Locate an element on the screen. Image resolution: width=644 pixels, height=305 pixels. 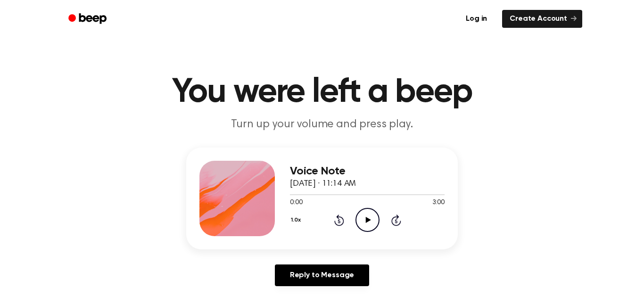
a: Beep is located at coordinates (88, 19).